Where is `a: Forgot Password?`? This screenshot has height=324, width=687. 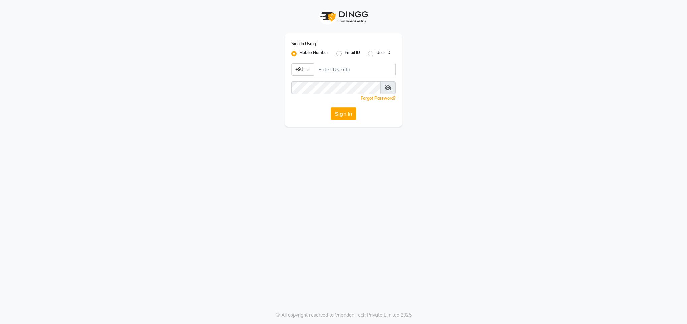 a: Forgot Password? is located at coordinates (378, 98).